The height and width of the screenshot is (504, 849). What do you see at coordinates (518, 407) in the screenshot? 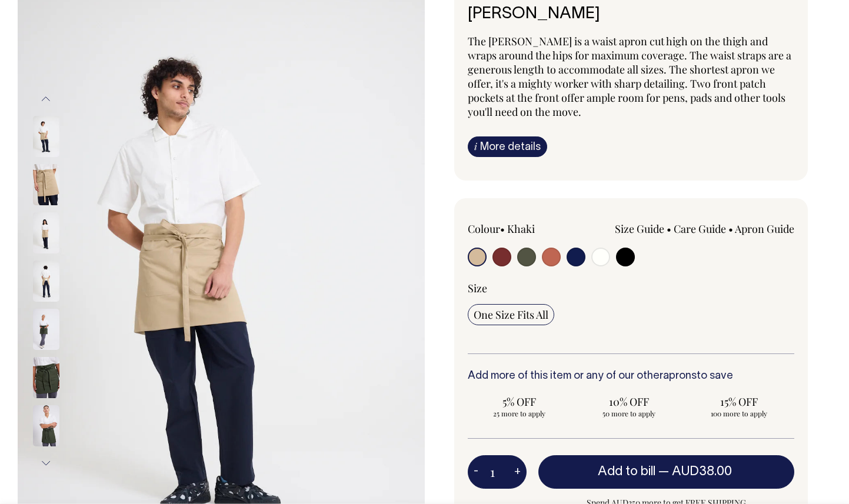
I see `input: 5% OFF 25 more to apply` at bounding box center [518, 407].